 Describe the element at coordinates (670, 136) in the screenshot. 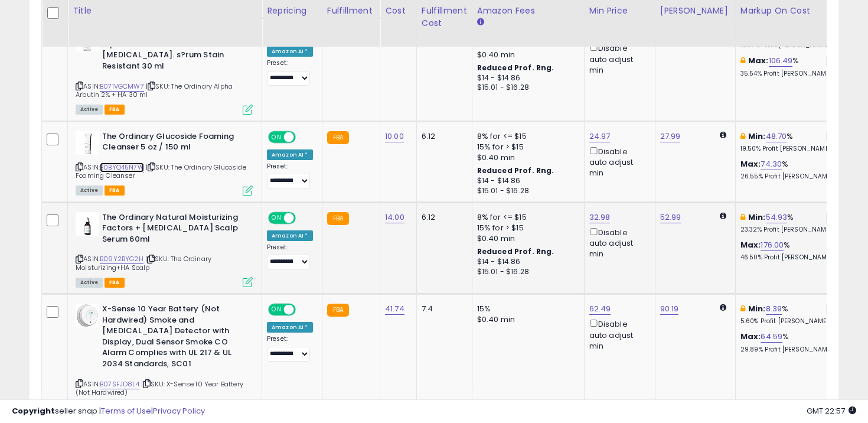

I see `a: 27.99` at that location.